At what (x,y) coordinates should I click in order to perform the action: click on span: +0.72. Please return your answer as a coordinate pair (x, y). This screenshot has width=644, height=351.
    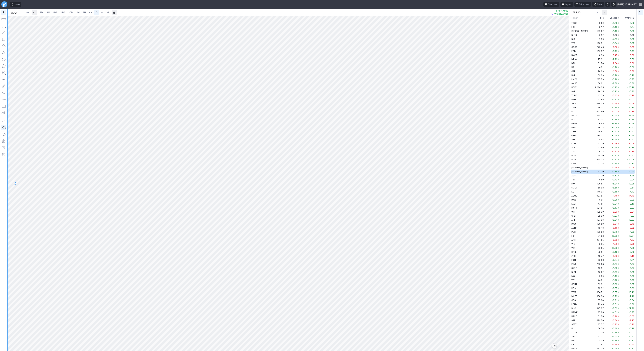
    Looking at the image, I should click on (631, 23).